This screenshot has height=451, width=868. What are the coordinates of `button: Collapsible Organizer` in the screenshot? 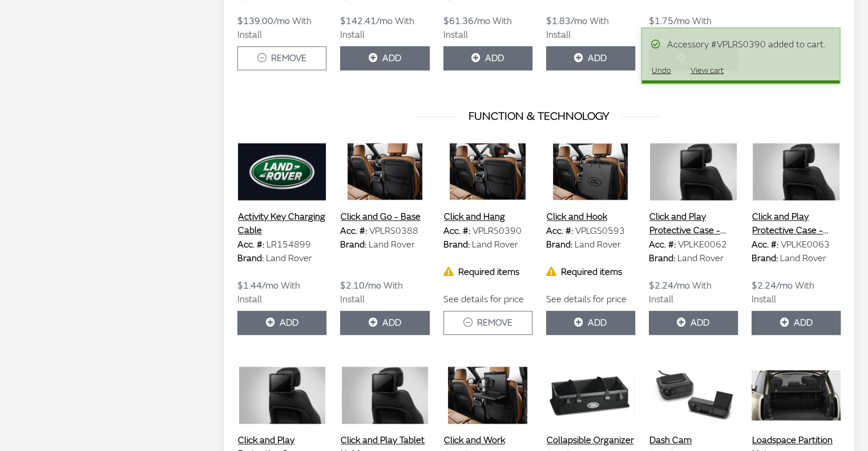 It's located at (590, 441).